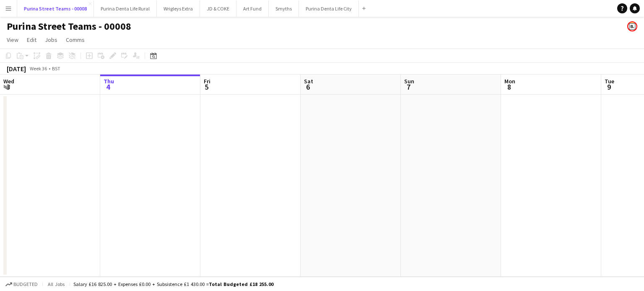  What do you see at coordinates (218, 9) in the screenshot?
I see `button: JD & COKE` at bounding box center [218, 9].